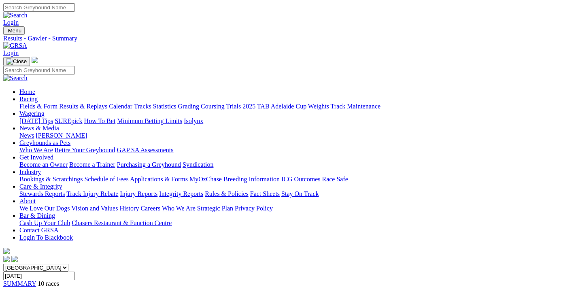 The image size is (576, 287). Describe the element at coordinates (48, 283) in the screenshot. I see `span: 10 races` at that location.